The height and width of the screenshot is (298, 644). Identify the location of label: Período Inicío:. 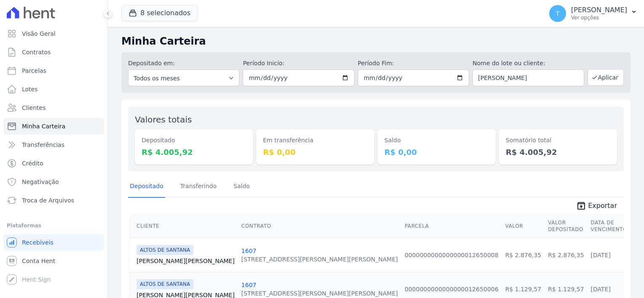
(298, 63).